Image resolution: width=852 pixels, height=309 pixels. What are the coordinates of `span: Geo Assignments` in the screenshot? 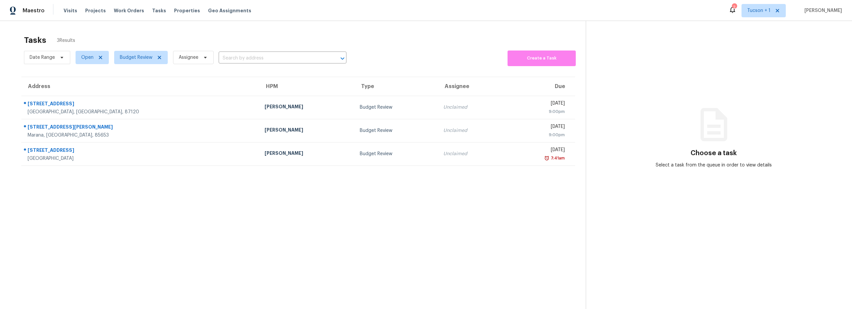 It's located at (230, 11).